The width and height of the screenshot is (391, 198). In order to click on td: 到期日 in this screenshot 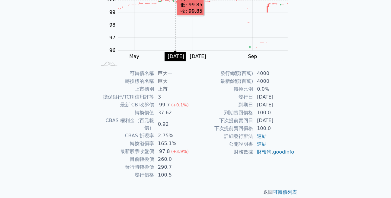, I will do `click(225, 105)`.